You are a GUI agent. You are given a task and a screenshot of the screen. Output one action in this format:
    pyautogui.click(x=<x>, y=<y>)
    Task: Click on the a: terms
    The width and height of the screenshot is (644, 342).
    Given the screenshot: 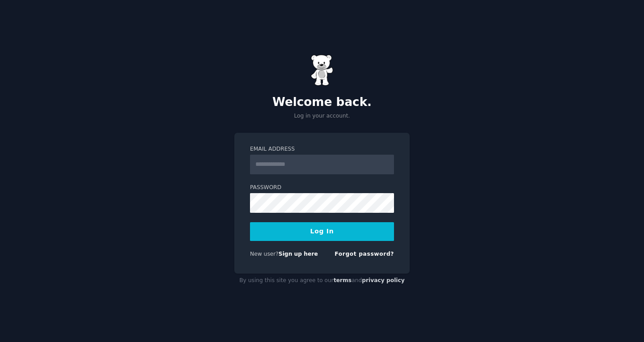 What is the action you would take?
    pyautogui.click(x=343, y=280)
    